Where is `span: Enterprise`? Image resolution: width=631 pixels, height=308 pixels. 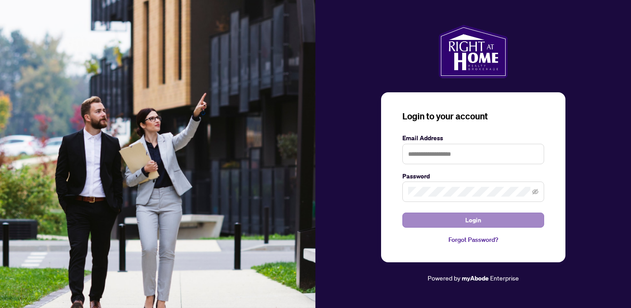 span: Enterprise is located at coordinates (505, 278).